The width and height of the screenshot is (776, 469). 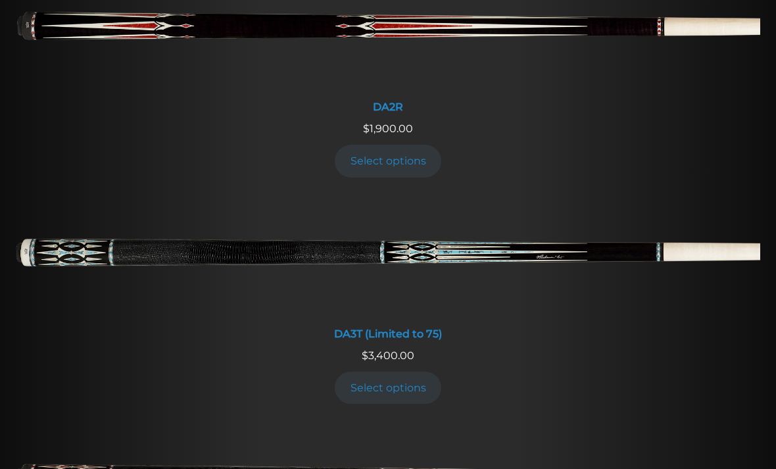 I want to click on div: DA3T (Limited to 75), so click(x=388, y=334).